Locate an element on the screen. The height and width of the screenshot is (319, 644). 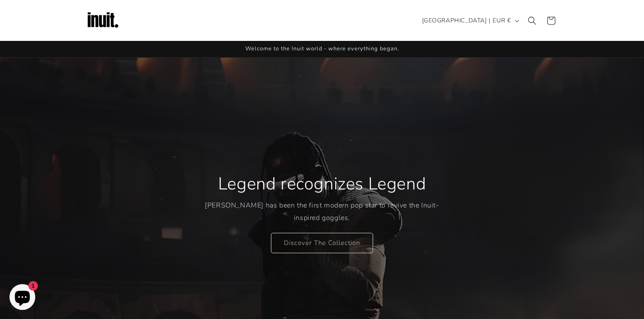
div: Announcement is located at coordinates (322, 49).